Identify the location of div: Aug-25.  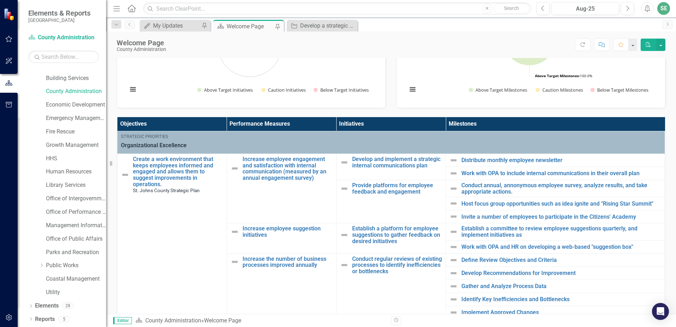
(585, 9).